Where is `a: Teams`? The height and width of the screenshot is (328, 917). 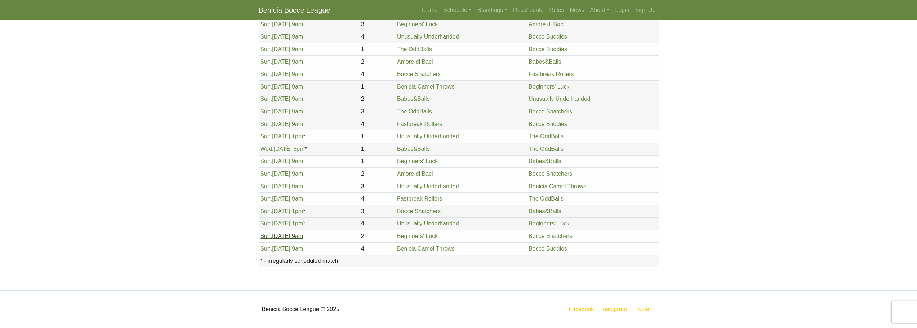 a: Teams is located at coordinates (429, 10).